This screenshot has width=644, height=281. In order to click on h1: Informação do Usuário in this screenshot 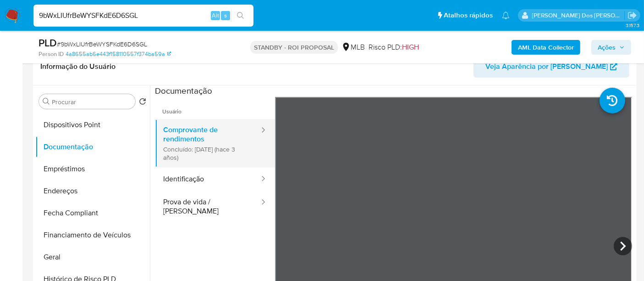, I will do `click(78, 66)`.